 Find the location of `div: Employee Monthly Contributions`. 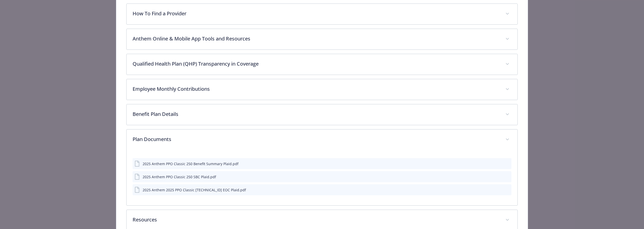

div: Employee Monthly Contributions is located at coordinates (322, 90).